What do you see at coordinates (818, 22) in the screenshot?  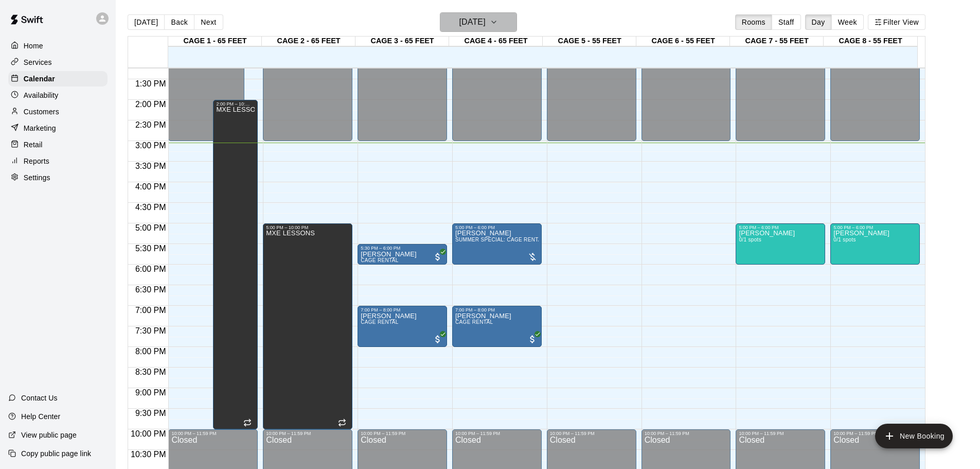 I see `button: Day` at bounding box center [818, 22].